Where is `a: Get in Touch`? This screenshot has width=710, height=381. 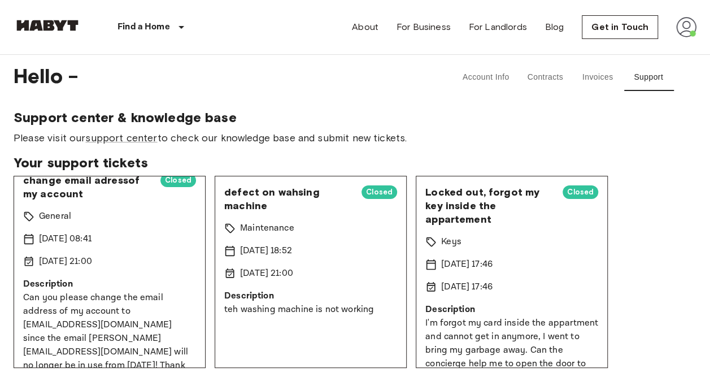 a: Get in Touch is located at coordinates (620, 27).